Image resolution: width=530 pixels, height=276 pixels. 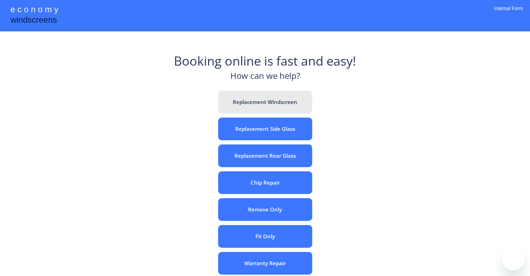 What do you see at coordinates (265, 61) in the screenshot?
I see `div: Booking online is fast and easy!` at bounding box center [265, 61].